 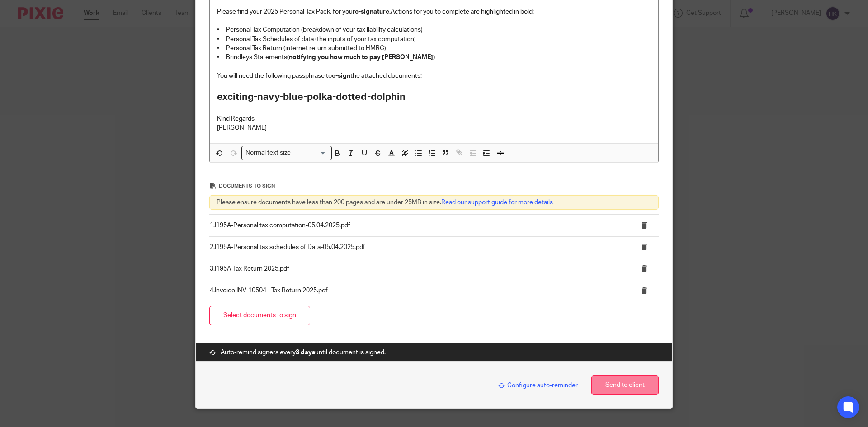 I want to click on p: Kind Regards,, so click(x=434, y=119).